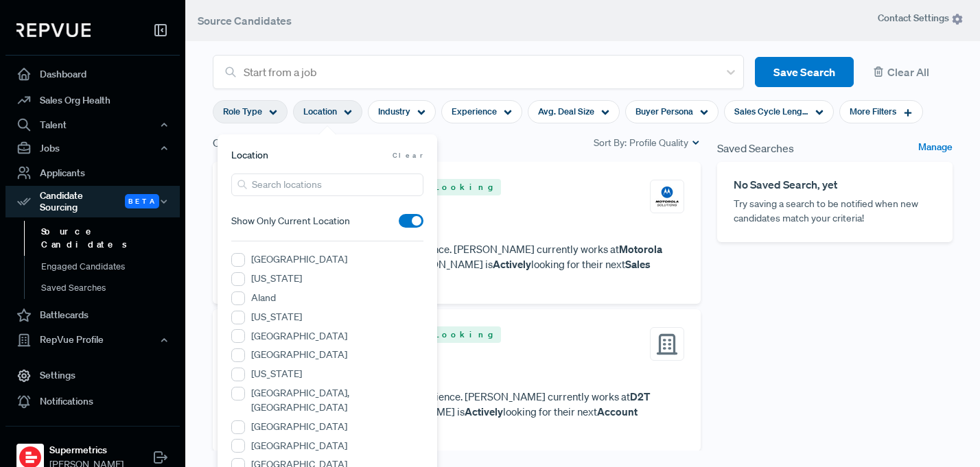 This screenshot has width=980, height=467. I want to click on p: Try saving a search to be notified when new candidates match your criteria!, so click(834, 211).